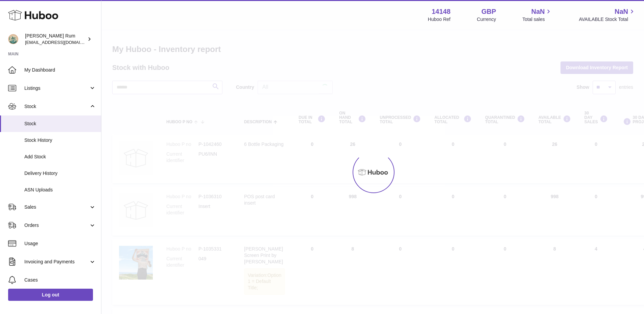  What do you see at coordinates (56, 225) in the screenshot?
I see `span: Orders` at bounding box center [56, 225].